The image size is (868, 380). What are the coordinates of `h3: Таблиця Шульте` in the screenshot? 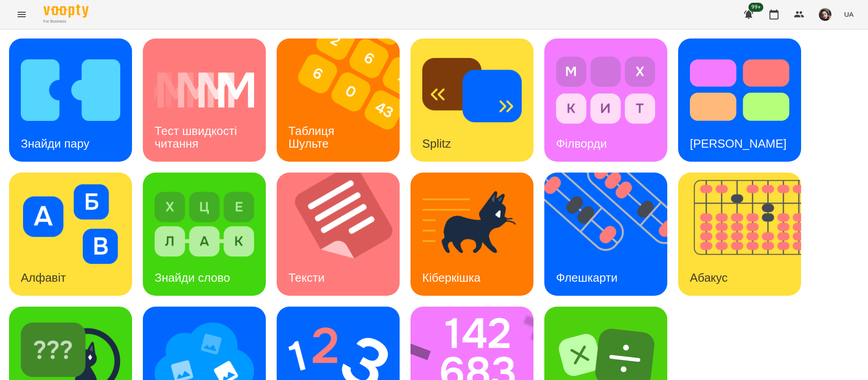 It's located at (313, 137).